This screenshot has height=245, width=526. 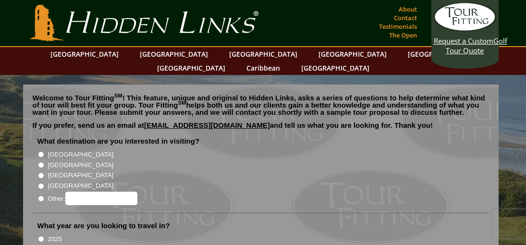 What do you see at coordinates (408, 9) in the screenshot?
I see `a: About` at bounding box center [408, 9].